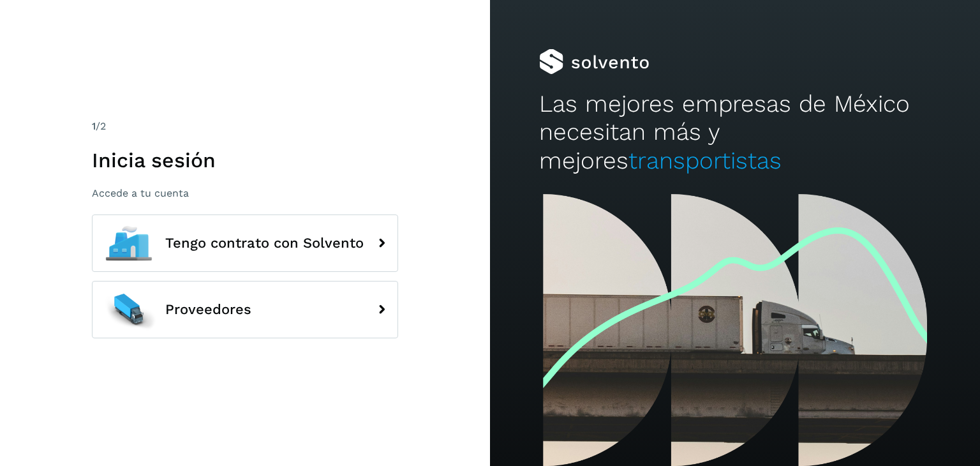 The image size is (980, 466). What do you see at coordinates (705, 160) in the screenshot?
I see `span: transportistas` at bounding box center [705, 160].